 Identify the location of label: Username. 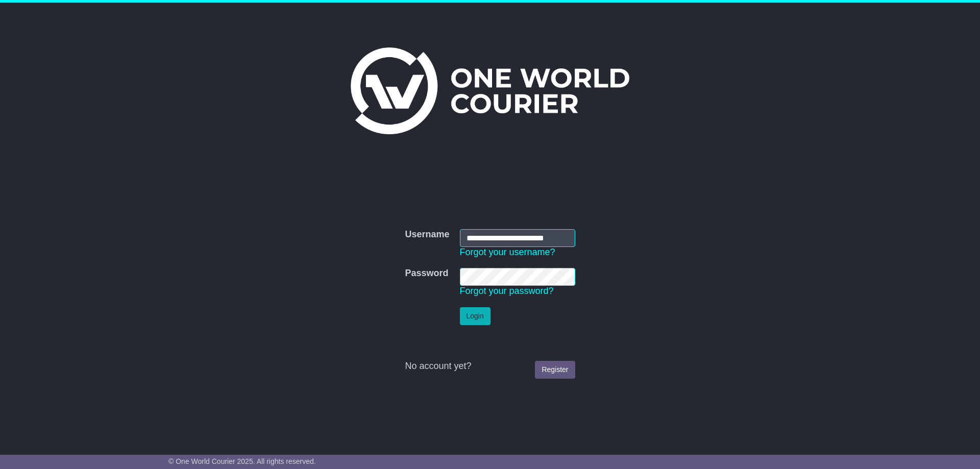
(427, 235).